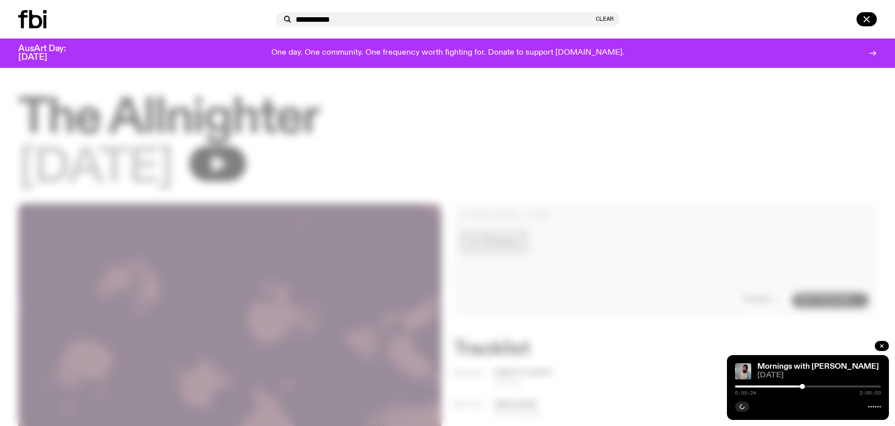 The height and width of the screenshot is (426, 895). What do you see at coordinates (871, 393) in the screenshot?
I see `span: 2:00:00` at bounding box center [871, 393].